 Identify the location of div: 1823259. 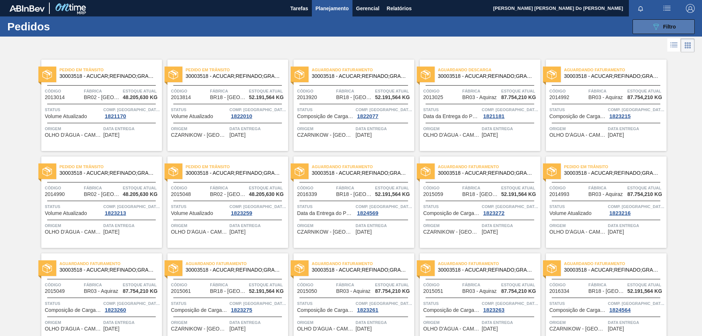
(242, 213).